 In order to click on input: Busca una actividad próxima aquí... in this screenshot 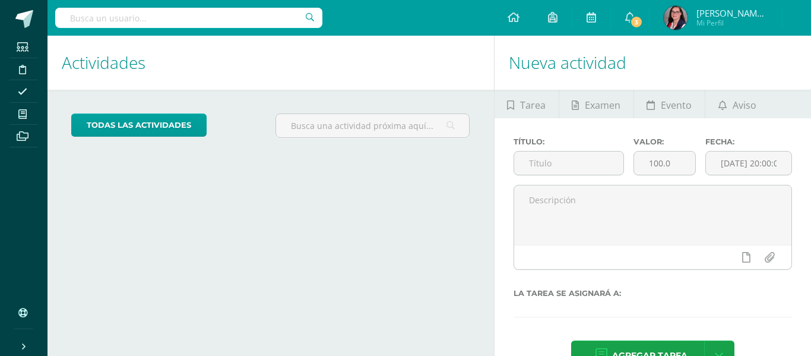, I will do `click(373, 125)`.